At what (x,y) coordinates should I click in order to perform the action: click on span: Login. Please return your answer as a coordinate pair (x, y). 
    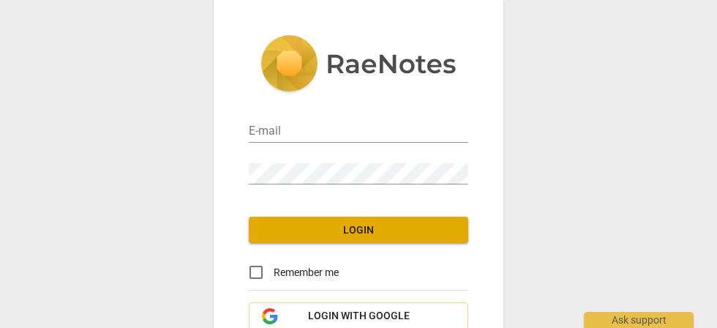
    Looking at the image, I should click on (359, 231).